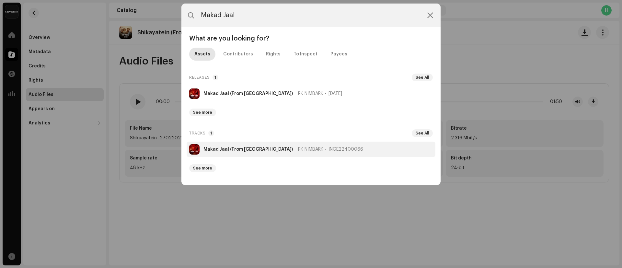 This screenshot has width=622, height=268. I want to click on div: Rights, so click(273, 54).